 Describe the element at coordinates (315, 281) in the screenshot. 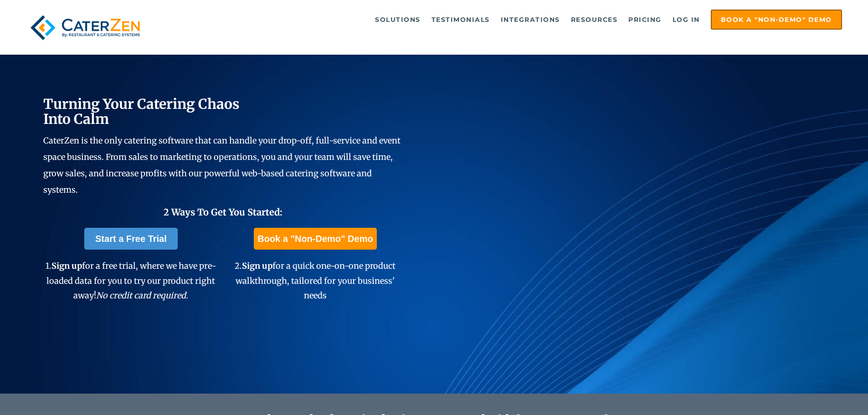

I see `span: 2. for a quick one-on-one product walkthrough, tailored for your business' needs` at that location.